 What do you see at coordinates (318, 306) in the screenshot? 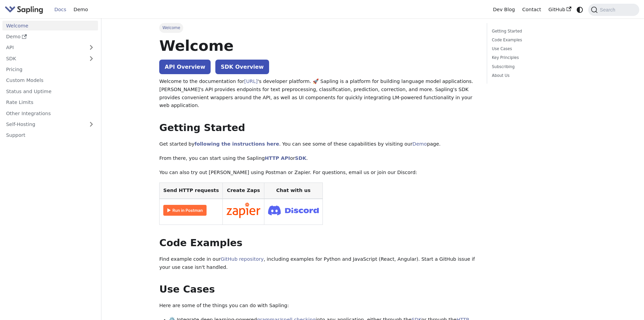
I see `p: Here are some of the things you can do with Sapling:` at bounding box center [318, 306].